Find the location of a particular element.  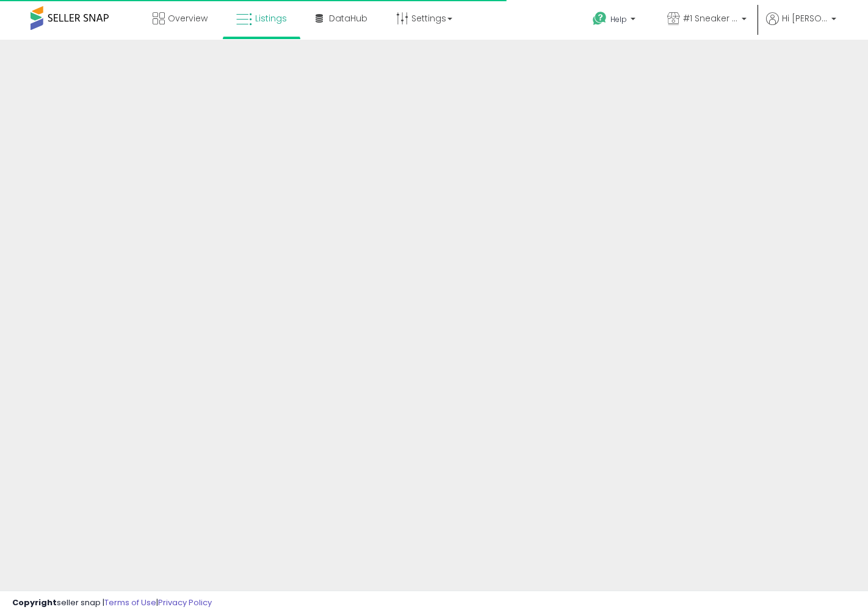

span: #1 Sneaker Service is located at coordinates (711, 19).